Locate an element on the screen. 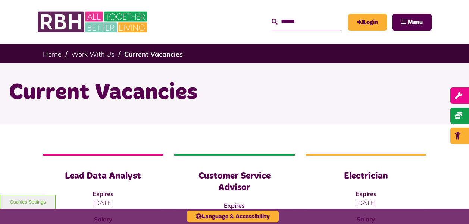 This screenshot has height=224, width=469. span: Menu is located at coordinates (415, 22).